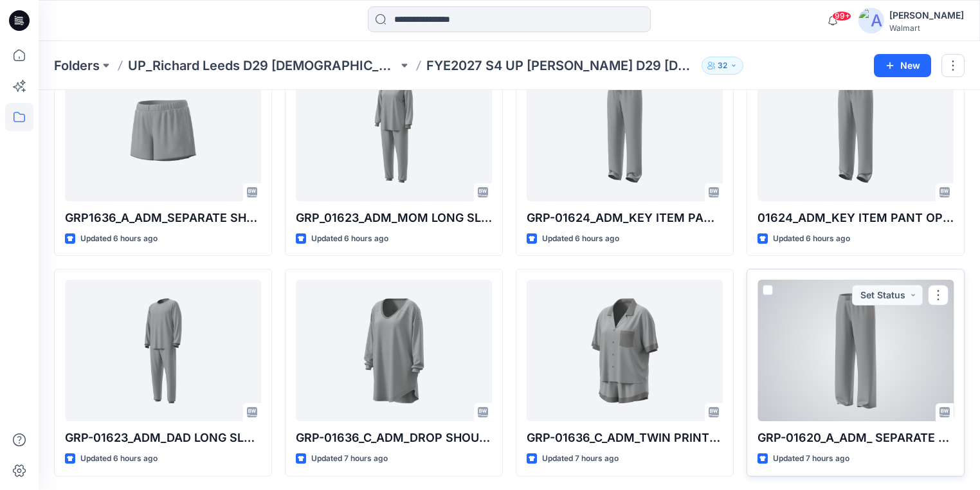  What do you see at coordinates (855, 350) in the screenshot?
I see `a: GRP-01620_A_ADM_ SEPARATE PANT` at bounding box center [855, 350].